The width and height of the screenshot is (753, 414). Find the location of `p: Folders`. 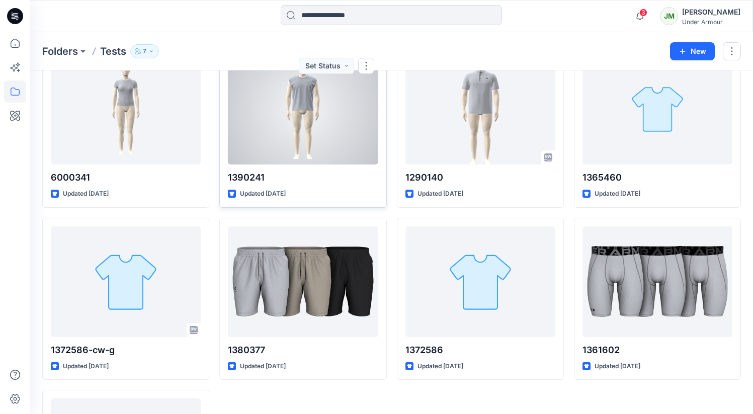

p: Folders is located at coordinates (60, 51).